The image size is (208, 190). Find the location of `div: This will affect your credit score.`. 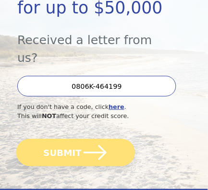

div: This will affect your credit score. is located at coordinates (91, 116).